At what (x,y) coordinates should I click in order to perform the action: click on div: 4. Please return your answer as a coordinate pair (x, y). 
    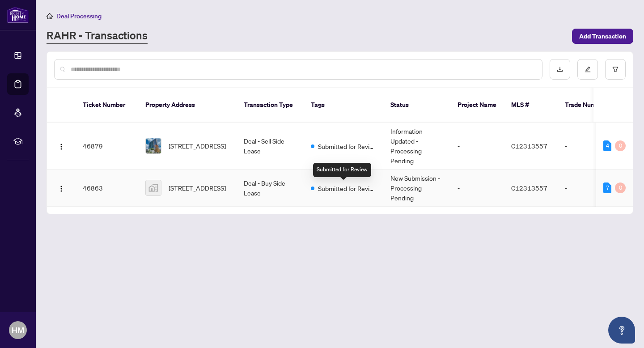
    Looking at the image, I should click on (607, 146).